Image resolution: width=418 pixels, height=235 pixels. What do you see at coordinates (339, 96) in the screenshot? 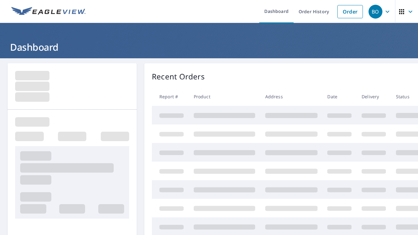
I see `th: Date` at bounding box center [339, 96].